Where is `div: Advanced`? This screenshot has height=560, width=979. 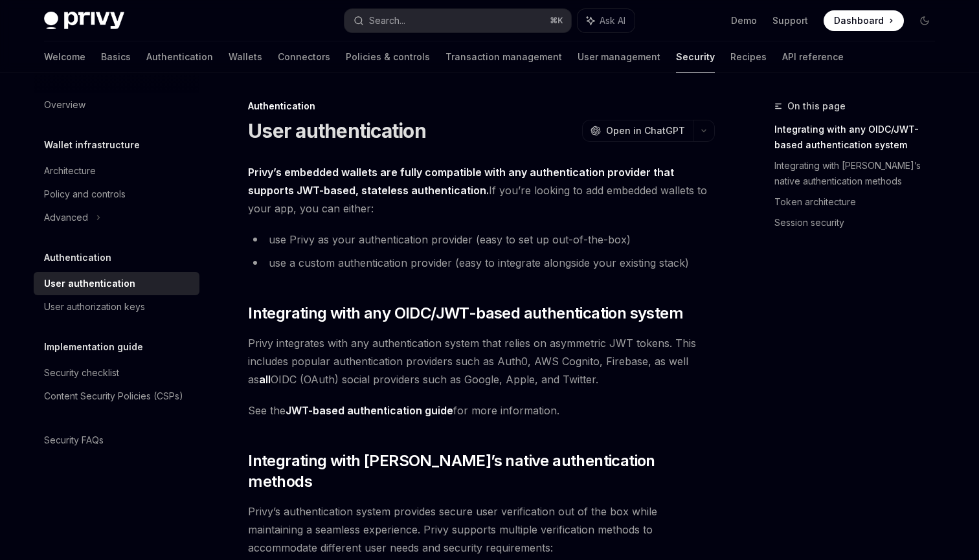 div: Advanced is located at coordinates (66, 218).